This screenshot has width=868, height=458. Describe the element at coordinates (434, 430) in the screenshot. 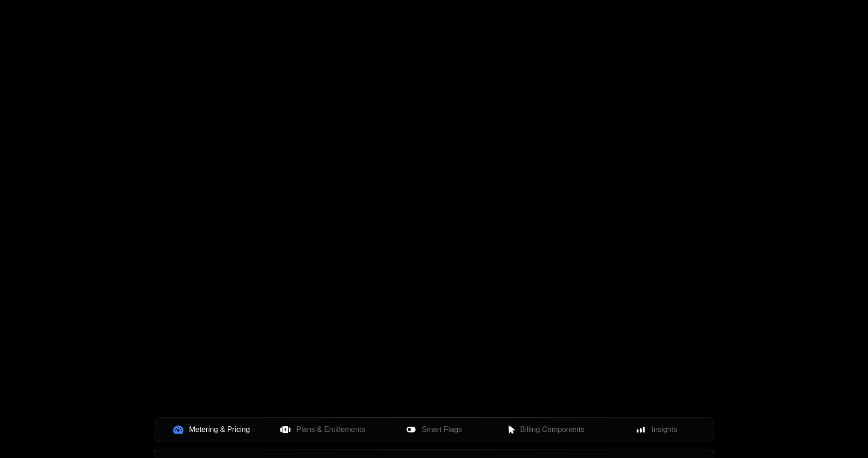

I see `button: Smart Flags` at that location.